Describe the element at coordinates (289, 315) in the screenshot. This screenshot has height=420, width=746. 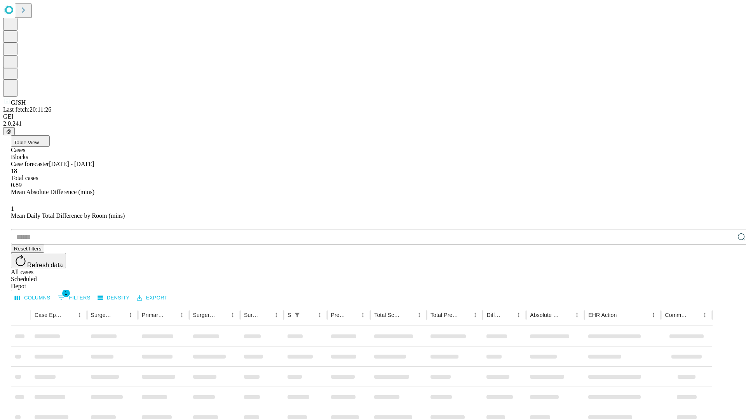
I see `div: Scheduled In Room Duration` at that location.